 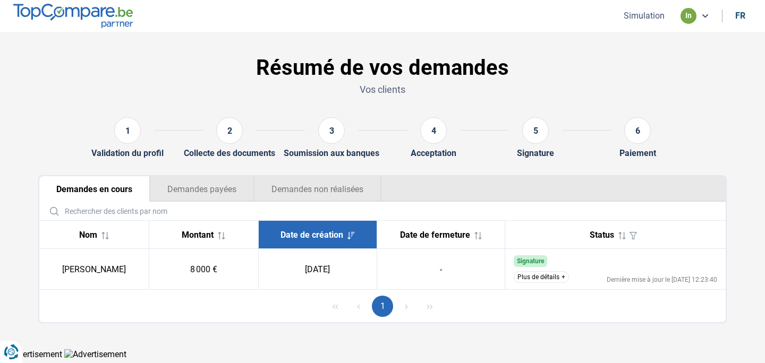 What do you see at coordinates (644, 15) in the screenshot?
I see `button: Simulation` at bounding box center [644, 15].